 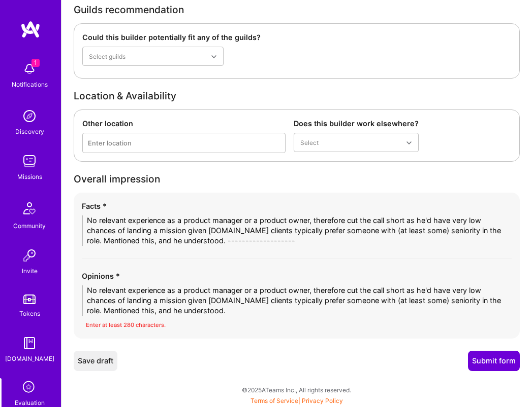 I want to click on img: Community, so click(x=30, y=208).